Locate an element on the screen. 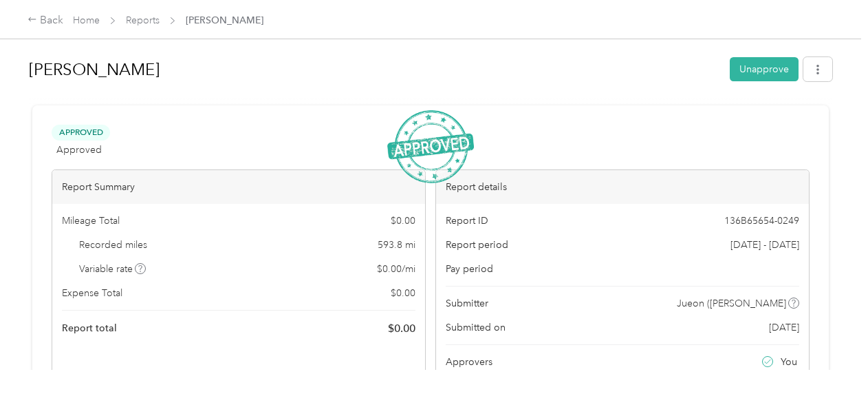  span: Report ID is located at coordinates (467, 220).